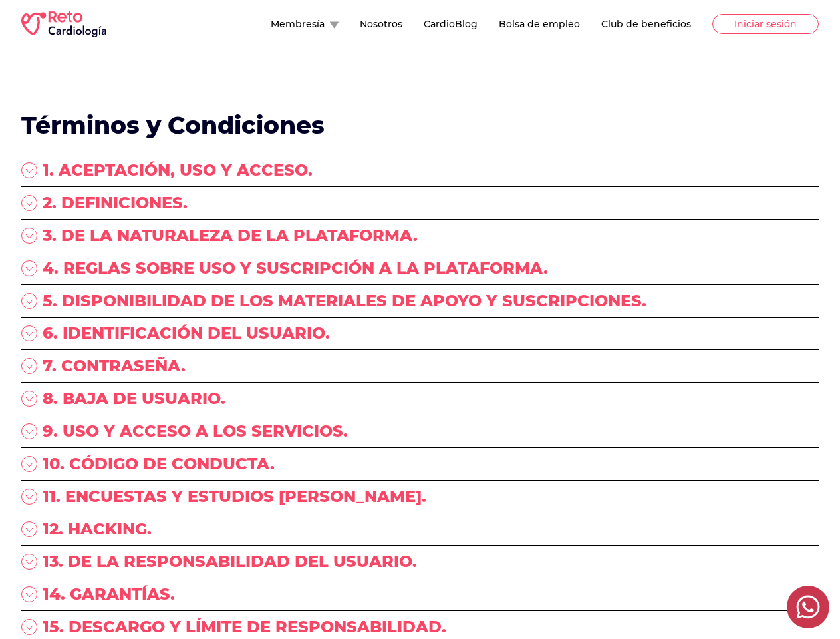 The width and height of the screenshot is (840, 639). Describe the element at coordinates (115, 203) in the screenshot. I see `p: 2. DEFINICIONES.` at that location.